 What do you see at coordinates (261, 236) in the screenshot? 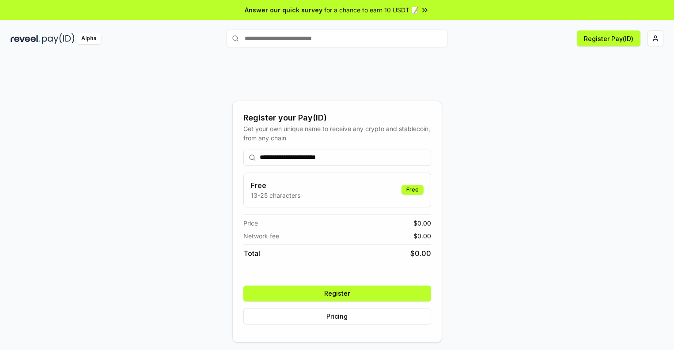
I see `span: Network fee` at bounding box center [261, 236].